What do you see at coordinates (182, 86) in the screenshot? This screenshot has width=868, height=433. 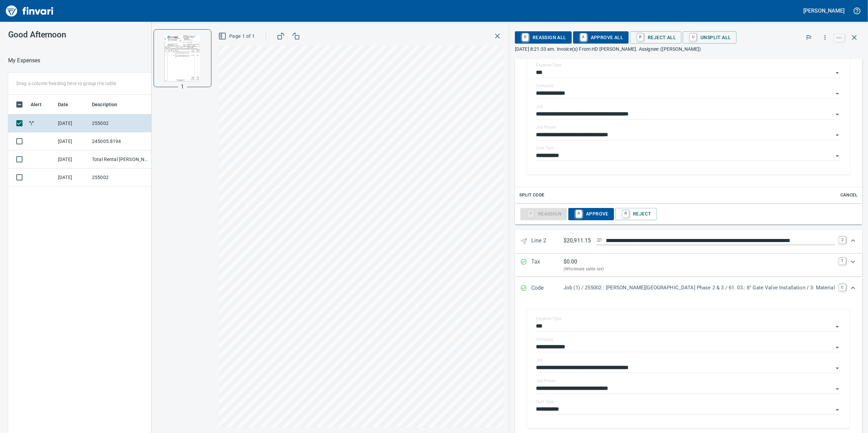 I see `p: 1` at bounding box center [182, 86].